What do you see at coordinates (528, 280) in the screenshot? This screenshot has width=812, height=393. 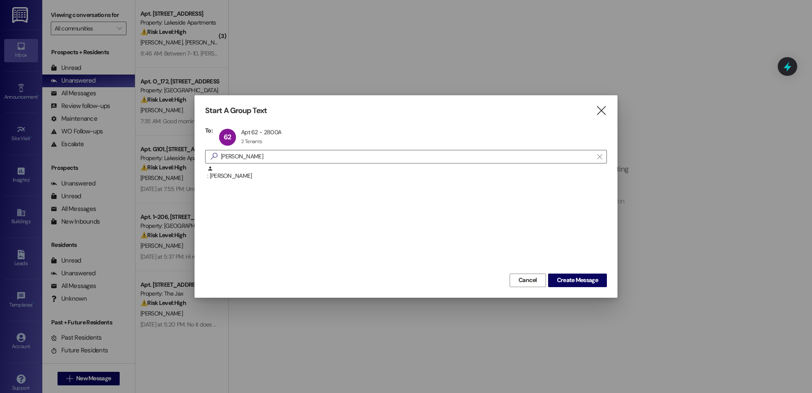 I see `span: Cancel` at bounding box center [528, 280].